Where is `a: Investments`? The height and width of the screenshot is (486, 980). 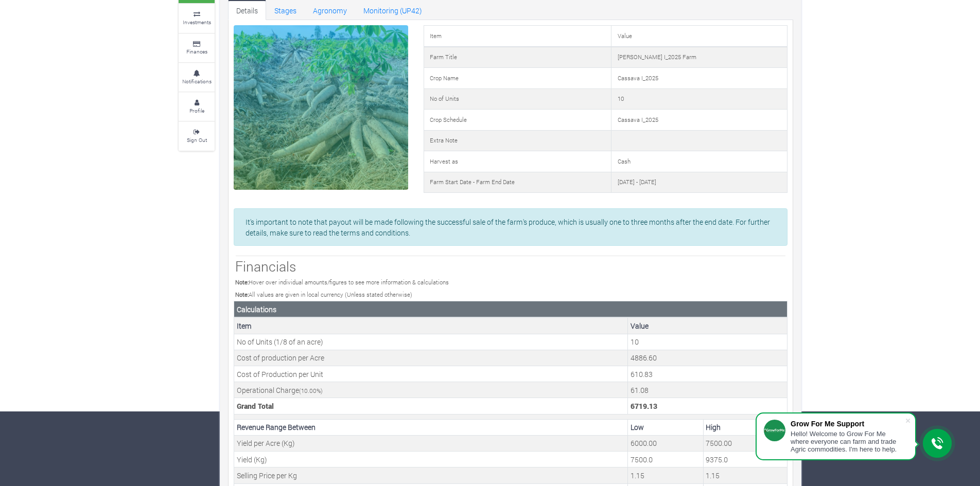
a: Investments is located at coordinates (196, 18).